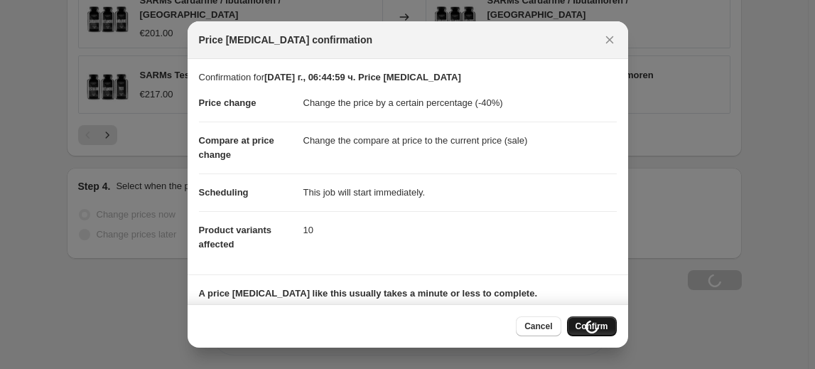 The height and width of the screenshot is (369, 815). I want to click on span: Cancel, so click(538, 326).